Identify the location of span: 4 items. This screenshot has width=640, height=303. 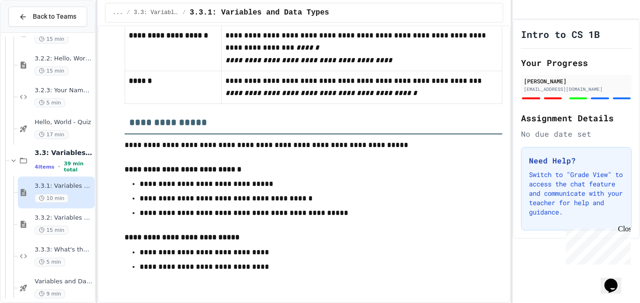
(45, 167).